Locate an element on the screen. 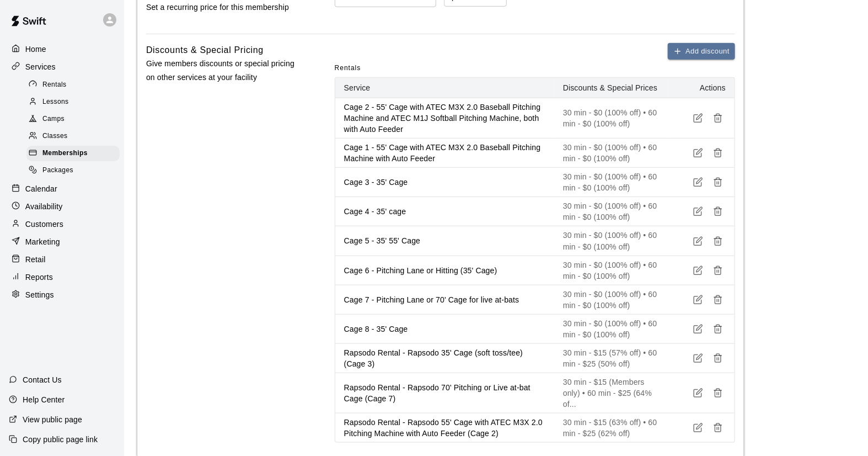 The image size is (868, 456). a: Marketing is located at coordinates (62, 242).